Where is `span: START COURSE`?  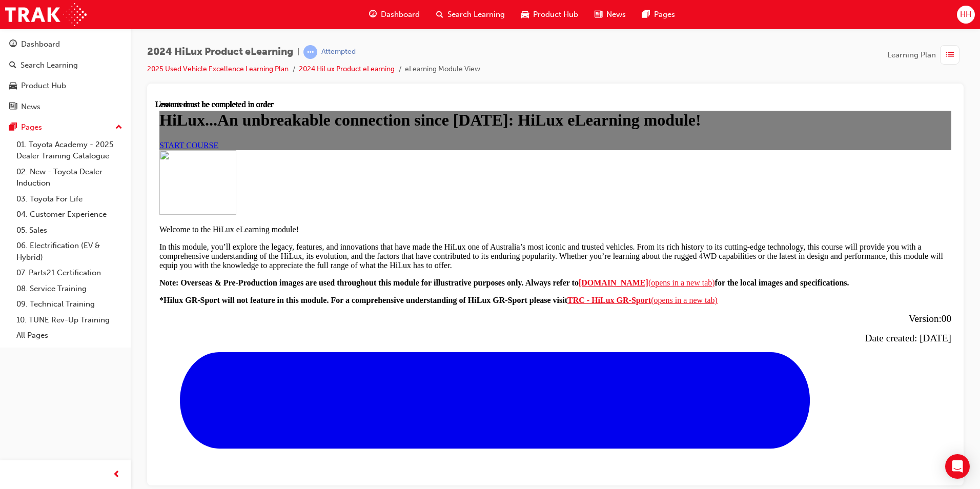
span: START COURSE is located at coordinates (33, 46).